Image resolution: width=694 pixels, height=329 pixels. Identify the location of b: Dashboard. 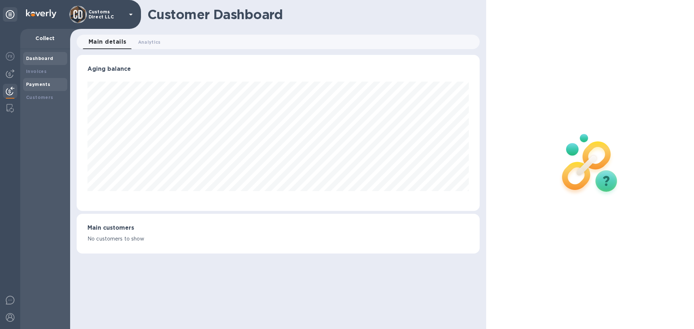
(40, 58).